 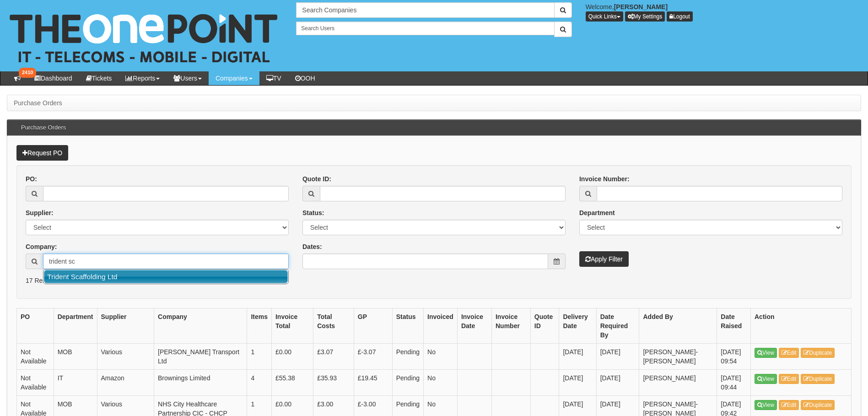 I want to click on label: Status:, so click(x=313, y=213).